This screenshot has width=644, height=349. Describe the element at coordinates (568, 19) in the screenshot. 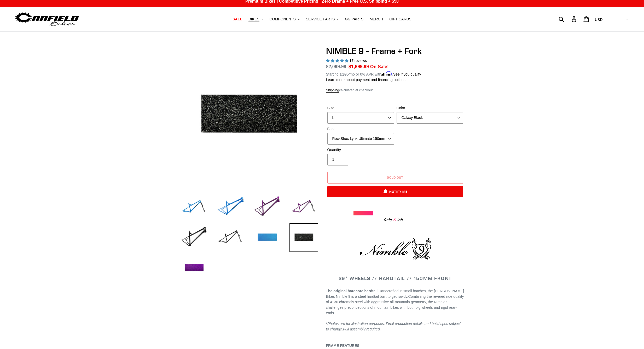

I see `input: Search` at that location.